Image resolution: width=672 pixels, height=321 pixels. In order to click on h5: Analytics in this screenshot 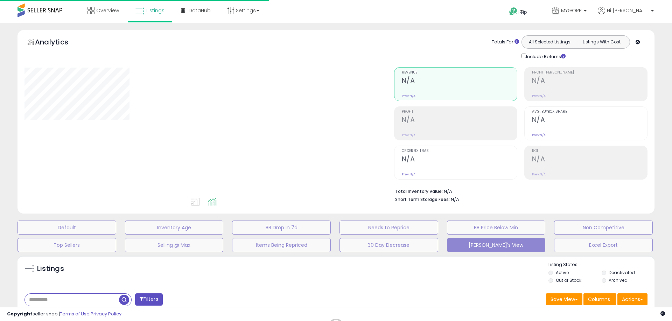, I will do `click(58, 43)`.